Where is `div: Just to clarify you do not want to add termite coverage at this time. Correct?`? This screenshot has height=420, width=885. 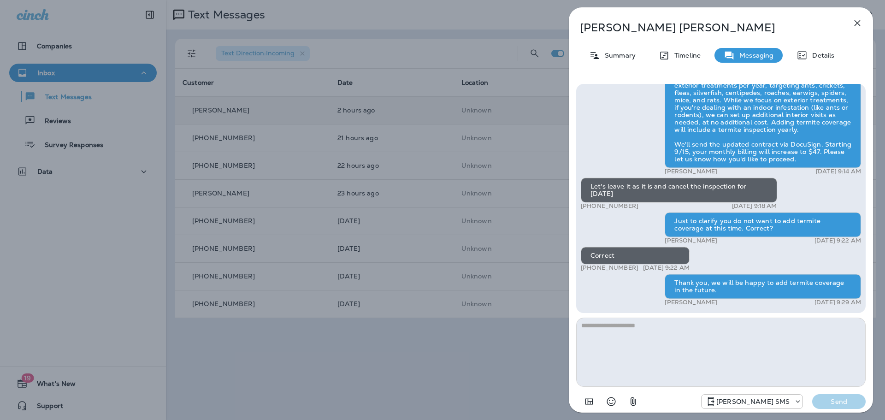
div: Just to clarify you do not want to add termite coverage at this time. Correct? is located at coordinates (763, 225).